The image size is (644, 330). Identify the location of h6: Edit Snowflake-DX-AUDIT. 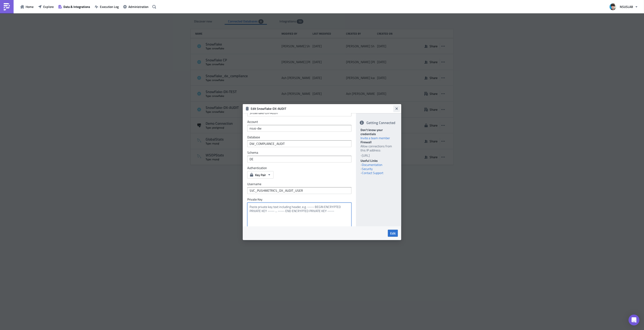
(323, 109).